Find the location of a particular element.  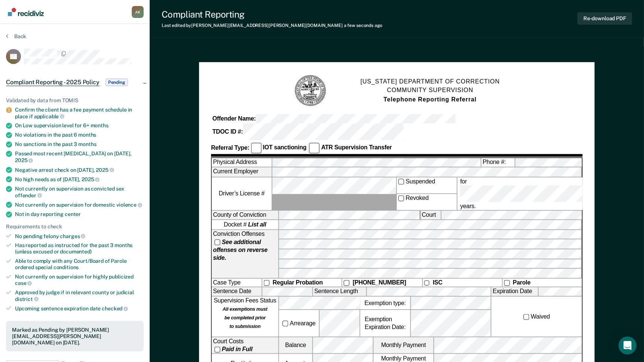

div: No pending felony is located at coordinates (79, 236).